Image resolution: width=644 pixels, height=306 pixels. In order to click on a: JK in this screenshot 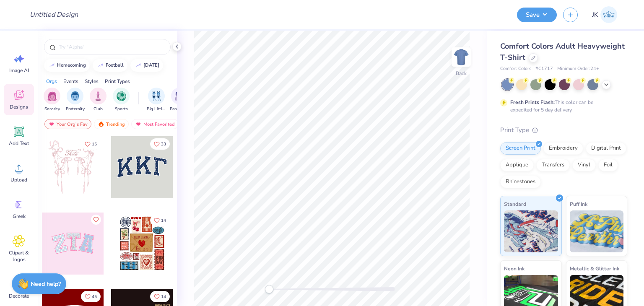, I will do `click(605, 15)`.